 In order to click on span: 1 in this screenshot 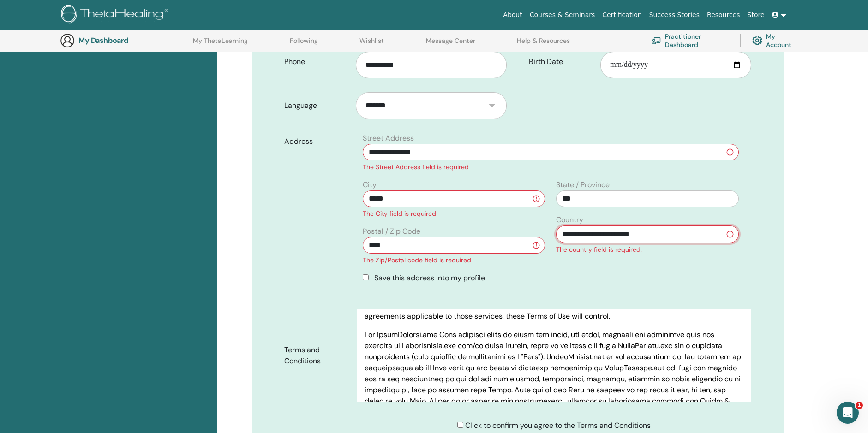, I will do `click(859, 405)`.